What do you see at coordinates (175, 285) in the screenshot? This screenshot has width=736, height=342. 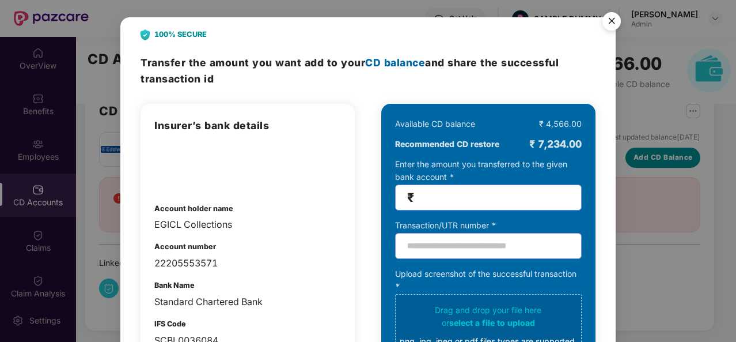 I see `b: Bank Name` at bounding box center [175, 285].